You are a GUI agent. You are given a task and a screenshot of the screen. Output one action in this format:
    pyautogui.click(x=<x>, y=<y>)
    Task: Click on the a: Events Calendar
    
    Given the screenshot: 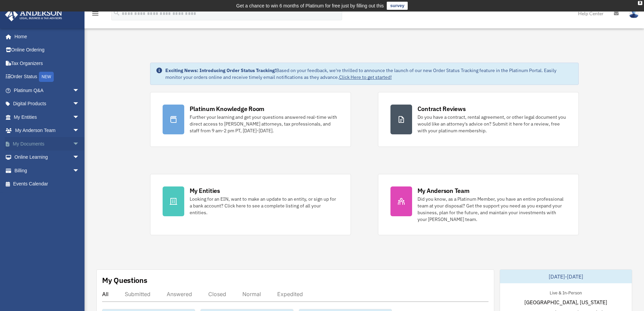 What is the action you would take?
    pyautogui.click(x=47, y=184)
    